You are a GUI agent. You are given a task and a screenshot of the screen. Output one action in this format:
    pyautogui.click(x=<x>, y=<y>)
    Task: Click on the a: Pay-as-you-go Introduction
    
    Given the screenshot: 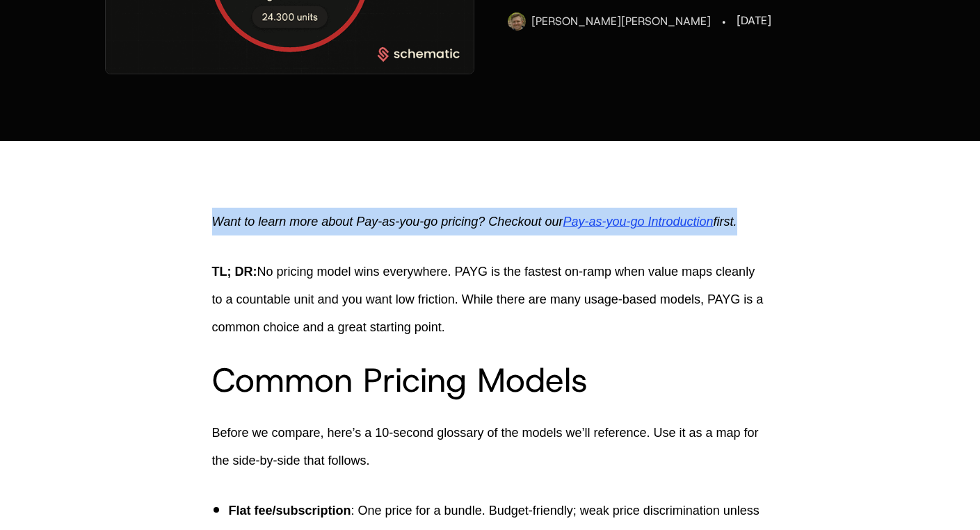 What is the action you would take?
    pyautogui.click(x=638, y=222)
    